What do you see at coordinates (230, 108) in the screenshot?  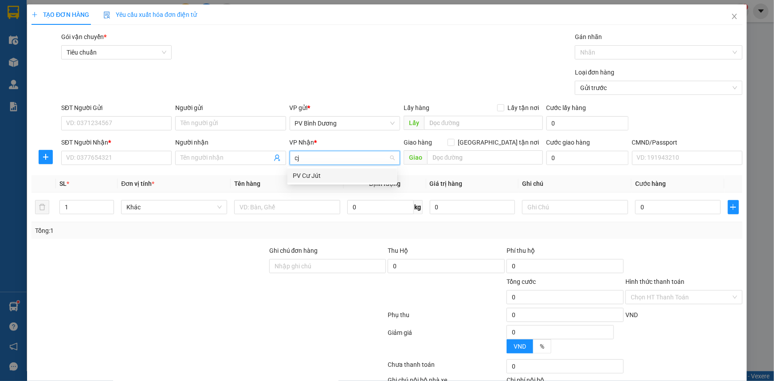 I see `div: Người gửi` at bounding box center [230, 108].